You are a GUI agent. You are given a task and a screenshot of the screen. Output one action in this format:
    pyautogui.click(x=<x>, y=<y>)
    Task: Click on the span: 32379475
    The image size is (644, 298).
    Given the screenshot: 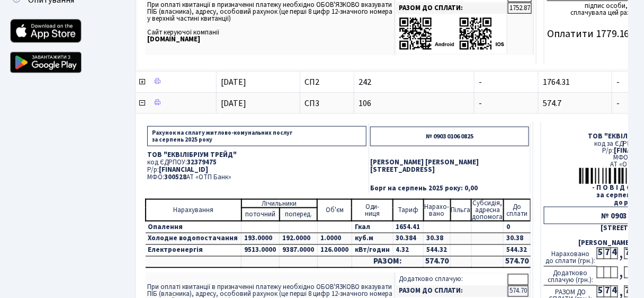 What is the action you would take?
    pyautogui.click(x=202, y=162)
    